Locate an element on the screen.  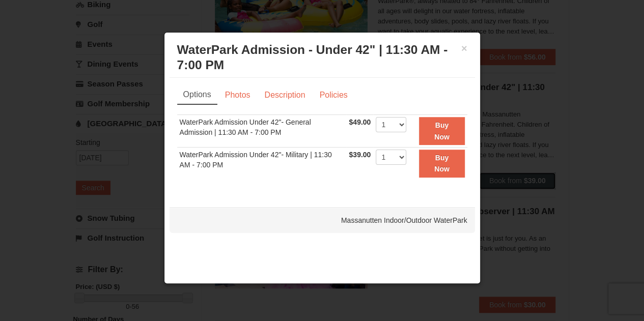
div: Massanutten Indoor/Outdoor WaterPark is located at coordinates (322, 220).